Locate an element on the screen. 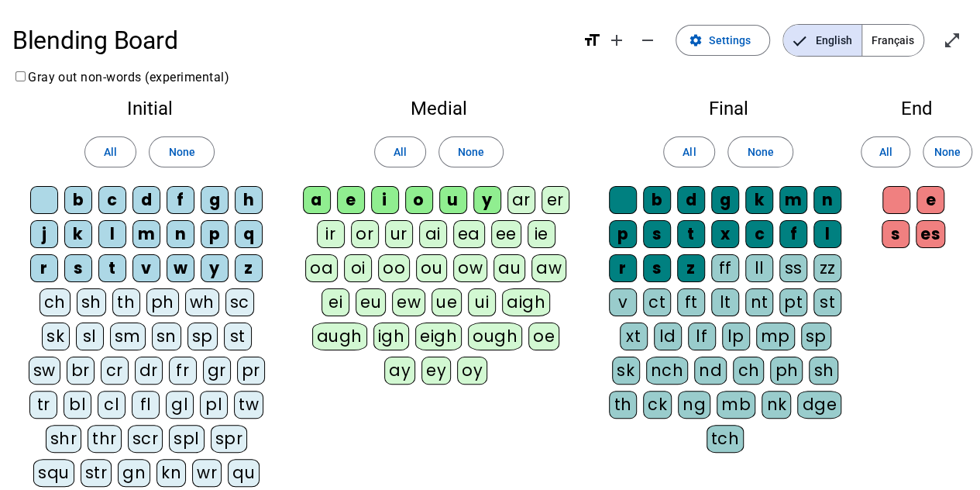  div: ch is located at coordinates (55, 302).